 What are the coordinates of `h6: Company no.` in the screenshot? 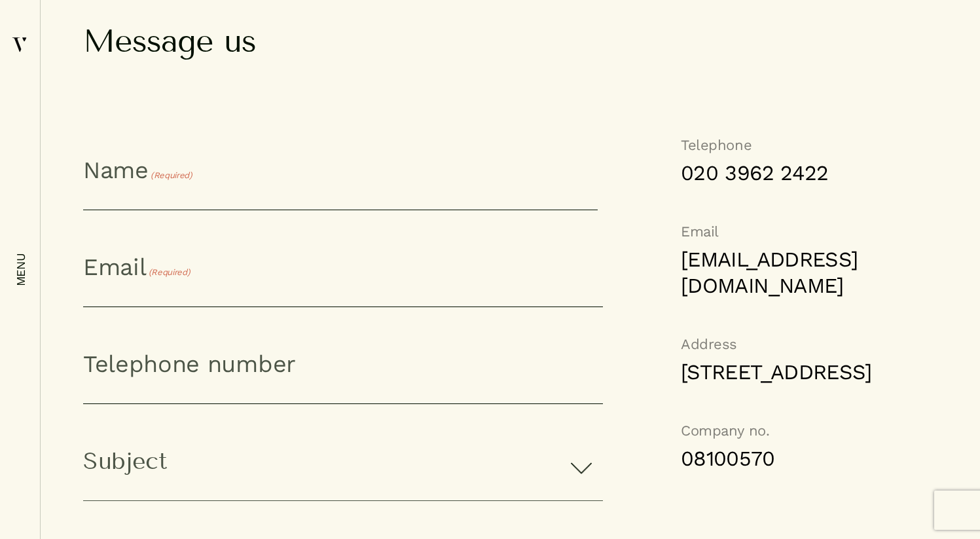 It's located at (774, 430).